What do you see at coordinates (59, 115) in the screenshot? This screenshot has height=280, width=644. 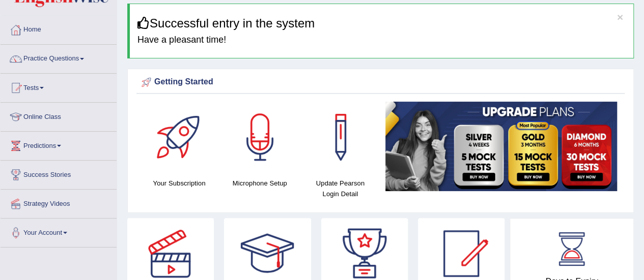 I see `a: Online Class` at bounding box center [59, 115].